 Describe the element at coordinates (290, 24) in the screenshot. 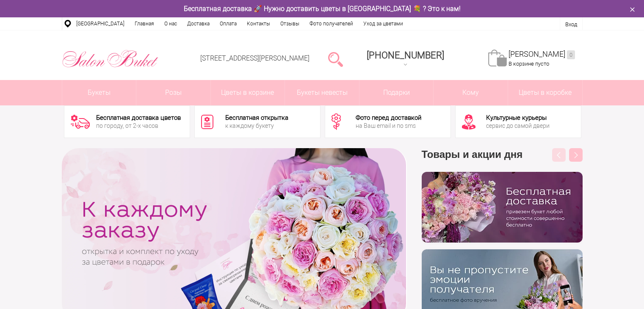

I see `a: Отзывы` at that location.